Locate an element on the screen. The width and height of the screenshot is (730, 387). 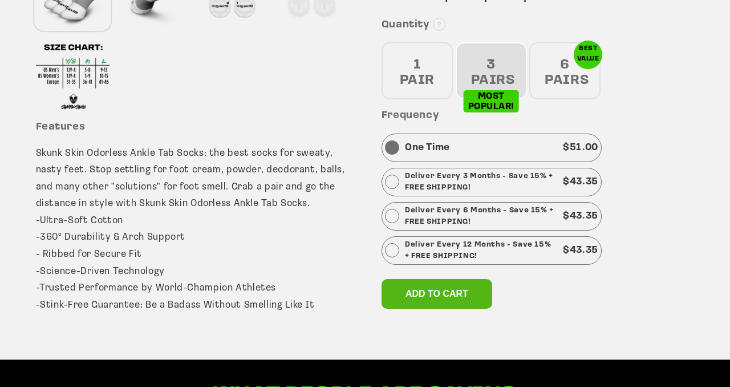
p: Deliver Every 6 Months - Save 15% + FREE SHIPPING! is located at coordinates (481, 216).